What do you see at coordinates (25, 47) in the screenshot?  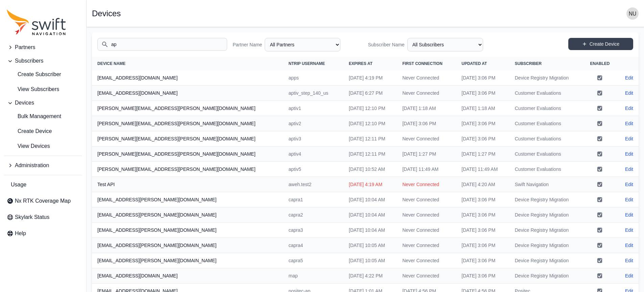 I see `span: Partners` at bounding box center [25, 47].